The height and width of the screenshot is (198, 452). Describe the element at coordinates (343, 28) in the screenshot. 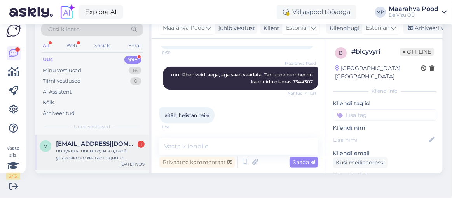

I see `div: Klienditugi` at that location.